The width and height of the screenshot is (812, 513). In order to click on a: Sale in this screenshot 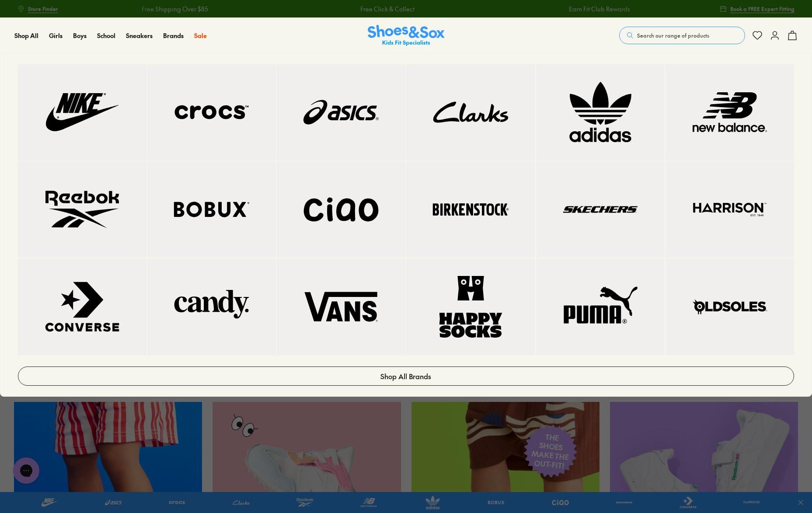, I will do `click(200, 35)`.